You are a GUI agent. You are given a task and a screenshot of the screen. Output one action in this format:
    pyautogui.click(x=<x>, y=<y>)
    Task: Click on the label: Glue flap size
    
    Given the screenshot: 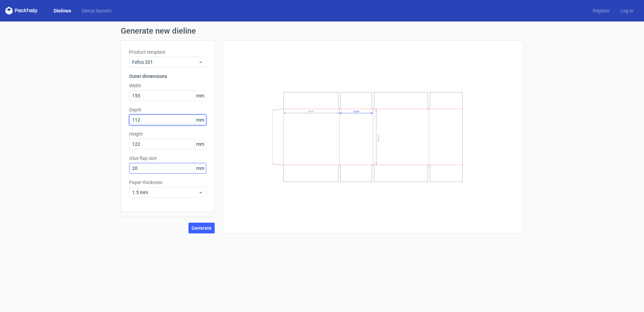 What is the action you would take?
    pyautogui.click(x=168, y=158)
    